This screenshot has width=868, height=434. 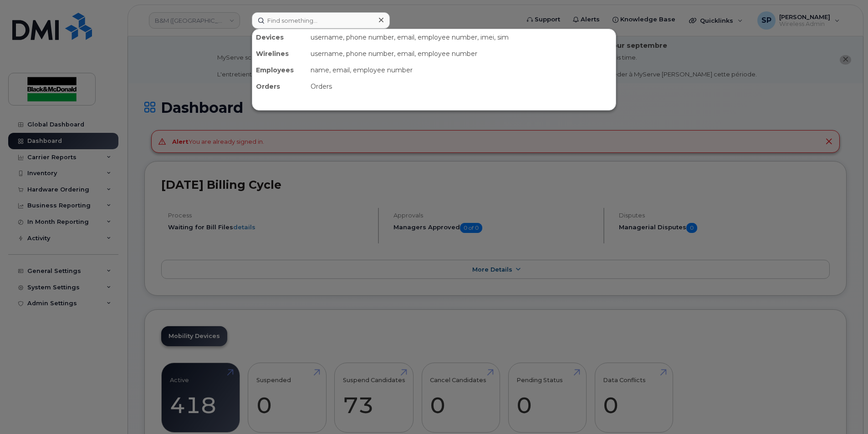 What do you see at coordinates (461, 70) in the screenshot?
I see `div: name, email, employee number` at bounding box center [461, 70].